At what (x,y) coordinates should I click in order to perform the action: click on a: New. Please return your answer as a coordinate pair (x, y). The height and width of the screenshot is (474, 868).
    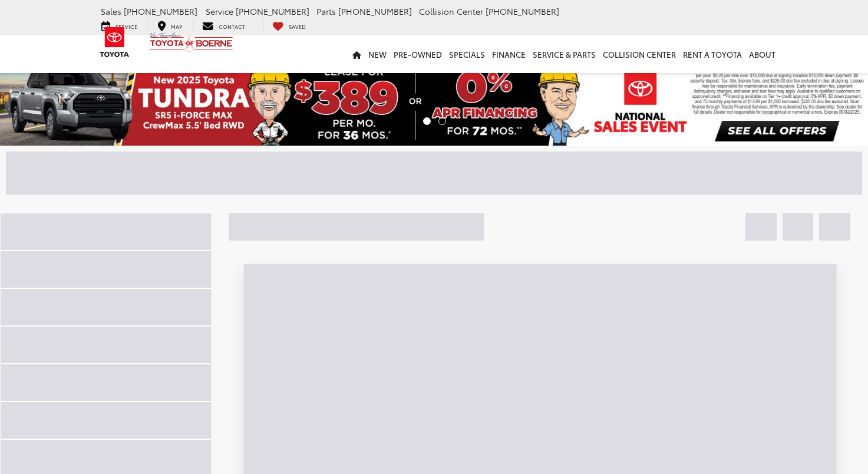
    Looking at the image, I should click on (377, 54).